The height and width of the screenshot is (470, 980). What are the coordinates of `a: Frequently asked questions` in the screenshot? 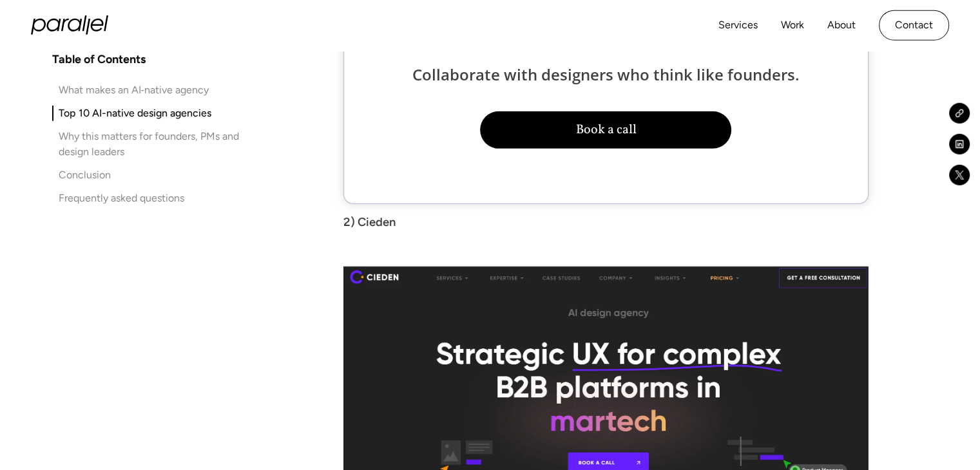 It's located at (154, 199).